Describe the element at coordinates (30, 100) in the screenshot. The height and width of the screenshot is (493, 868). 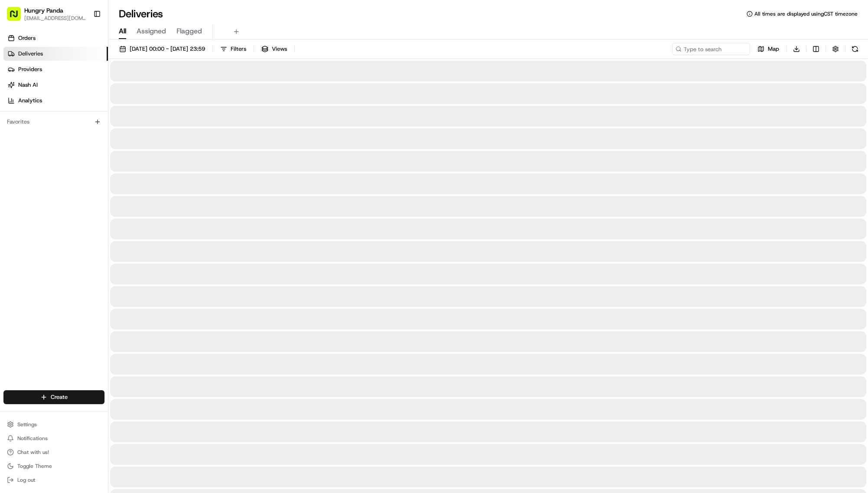
I see `span: Analytics` at that location.